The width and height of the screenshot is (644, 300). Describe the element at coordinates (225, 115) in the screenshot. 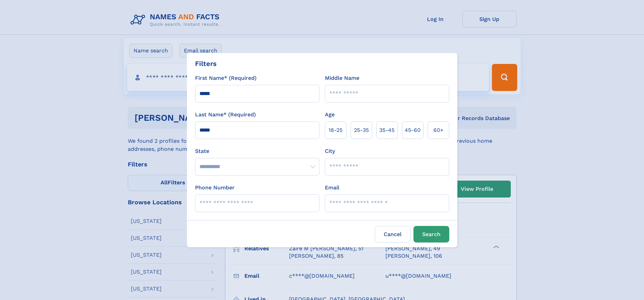

I see `label: Last Name* (Required)` at that location.